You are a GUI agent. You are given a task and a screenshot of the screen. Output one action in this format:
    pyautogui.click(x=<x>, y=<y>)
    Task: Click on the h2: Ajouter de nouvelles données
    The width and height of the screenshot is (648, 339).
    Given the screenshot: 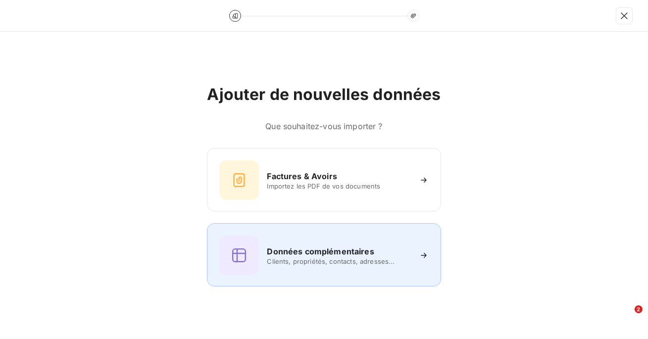 What is the action you would take?
    pyautogui.click(x=324, y=95)
    